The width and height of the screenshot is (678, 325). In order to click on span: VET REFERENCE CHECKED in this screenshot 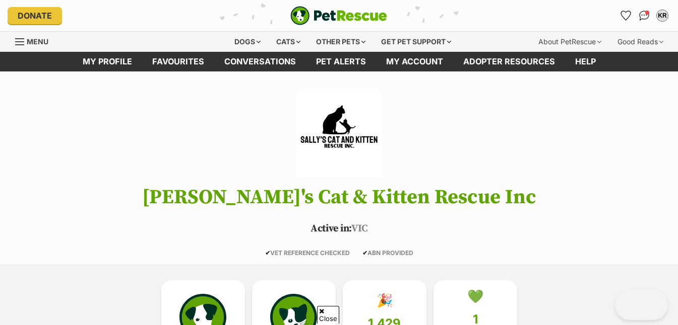, I will do `click(307, 253)`.